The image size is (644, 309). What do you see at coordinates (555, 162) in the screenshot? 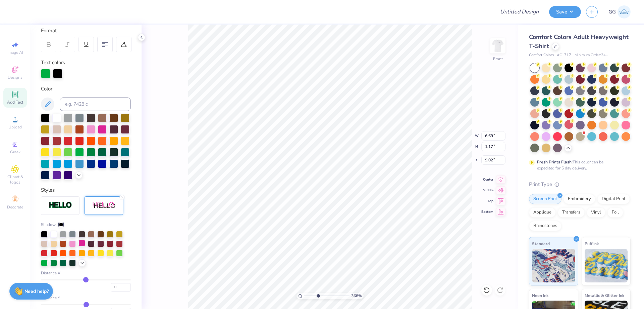
I see `strong: Fresh Prints Flash:` at bounding box center [555, 162].